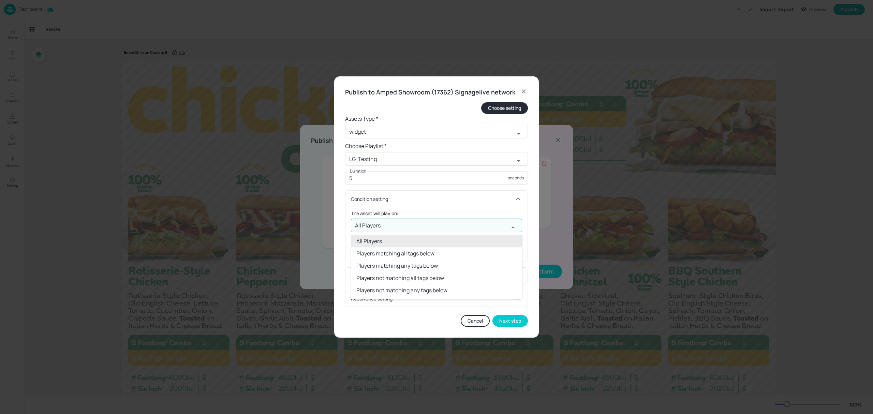 The height and width of the screenshot is (414, 873). What do you see at coordinates (475, 321) in the screenshot?
I see `button: Cancel` at bounding box center [475, 321].